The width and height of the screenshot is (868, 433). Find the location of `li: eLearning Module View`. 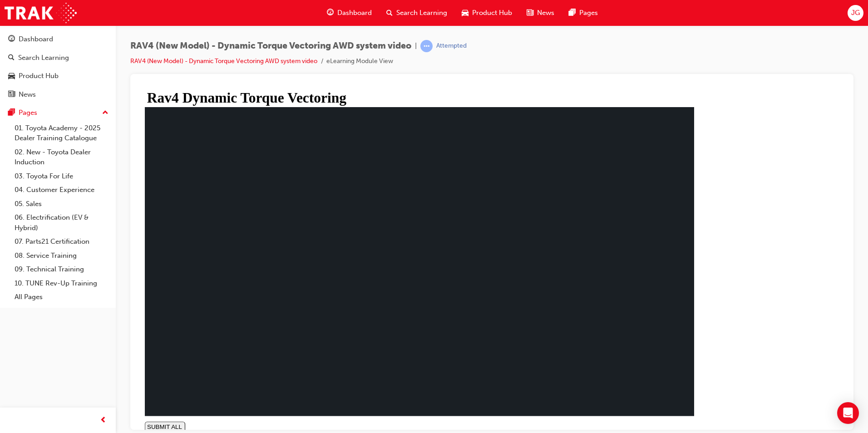

li: eLearning Module View is located at coordinates (360, 61).